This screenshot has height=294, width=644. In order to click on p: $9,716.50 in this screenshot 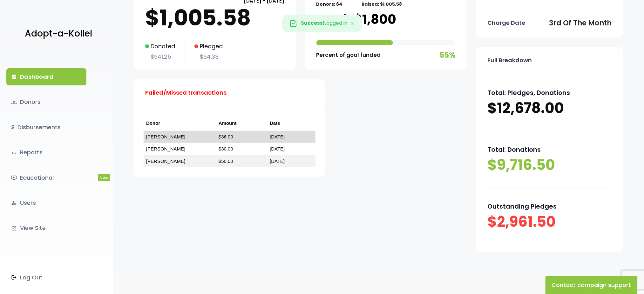, I will do `click(550, 165)`.